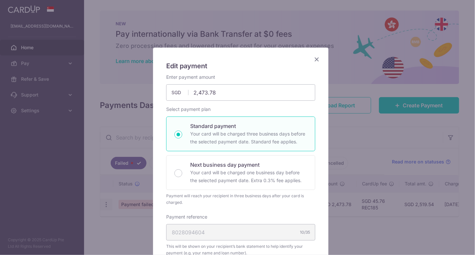 This screenshot has height=255, width=475. Describe the element at coordinates (249, 138) in the screenshot. I see `p: Your card will be charged three business days before the selected payment date. Standard fee appl...` at that location.